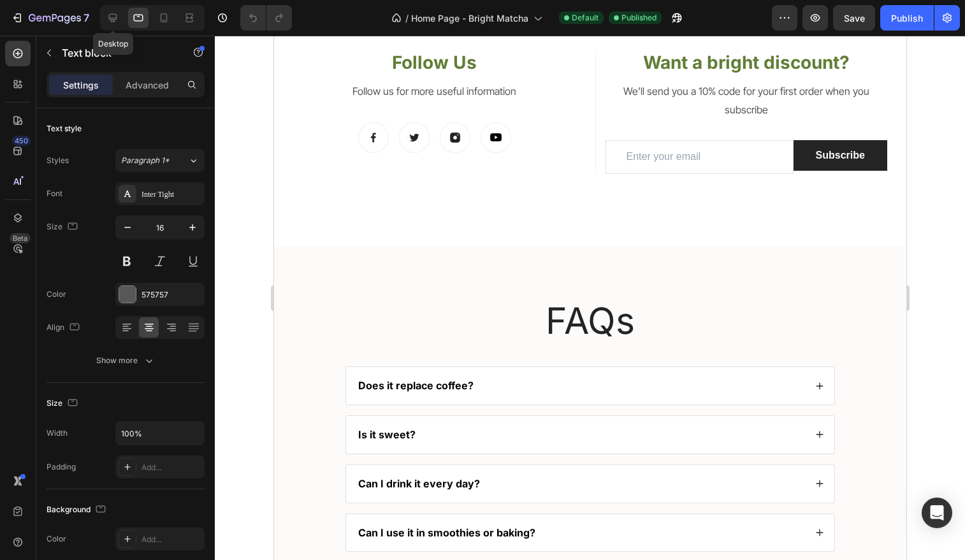 This screenshot has width=965, height=560. What do you see at coordinates (266, 18) in the screenshot?
I see `div: Undo/Redo` at bounding box center [266, 18].